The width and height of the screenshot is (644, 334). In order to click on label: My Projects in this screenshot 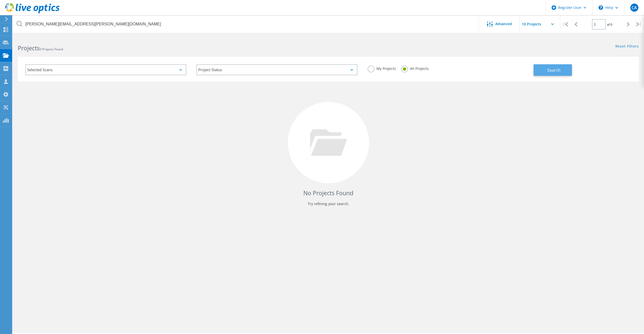, I will do `click(382, 68)`.